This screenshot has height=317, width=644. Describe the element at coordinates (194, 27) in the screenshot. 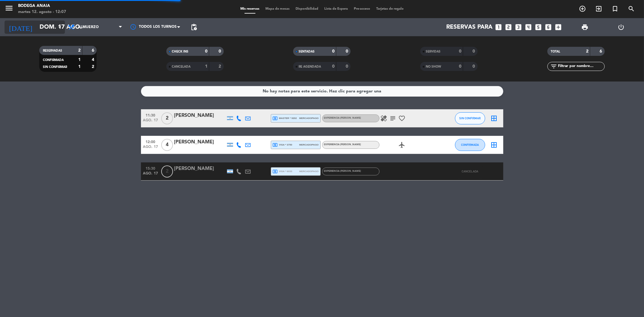

I see `span: pending_actions` at that location.